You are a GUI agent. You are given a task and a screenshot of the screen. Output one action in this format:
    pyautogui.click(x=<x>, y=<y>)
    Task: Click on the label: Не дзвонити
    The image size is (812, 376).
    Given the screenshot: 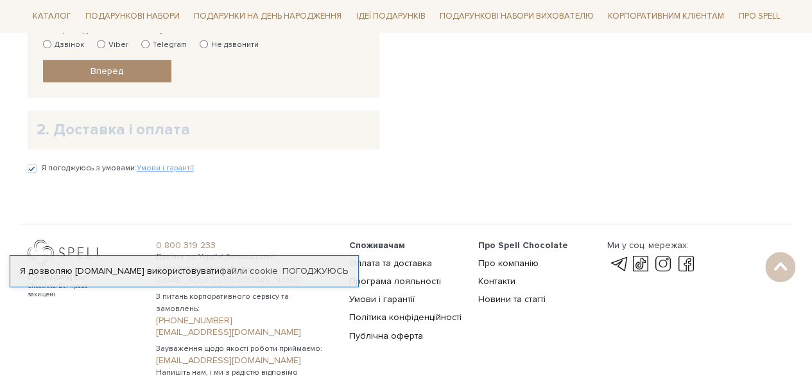 What is the action you would take?
    pyautogui.click(x=229, y=45)
    